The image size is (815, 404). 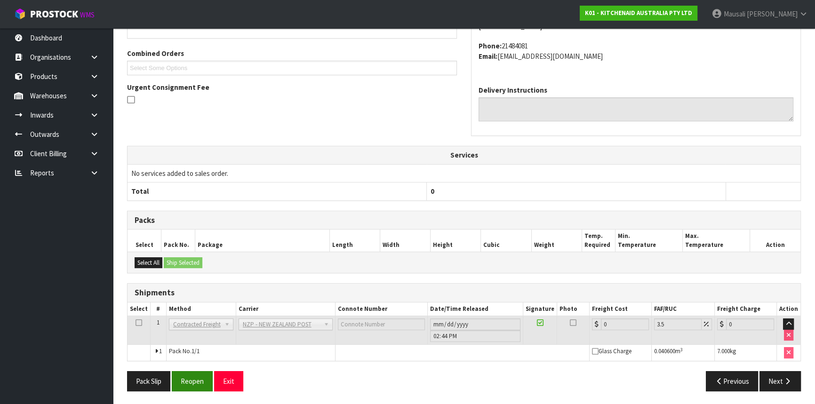 What do you see at coordinates (683, 353) in the screenshot?
I see `td: m` at bounding box center [683, 353].